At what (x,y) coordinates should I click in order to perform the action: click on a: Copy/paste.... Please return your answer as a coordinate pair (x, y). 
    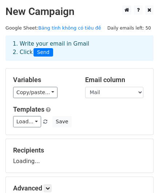
    Looking at the image, I should click on (35, 92).